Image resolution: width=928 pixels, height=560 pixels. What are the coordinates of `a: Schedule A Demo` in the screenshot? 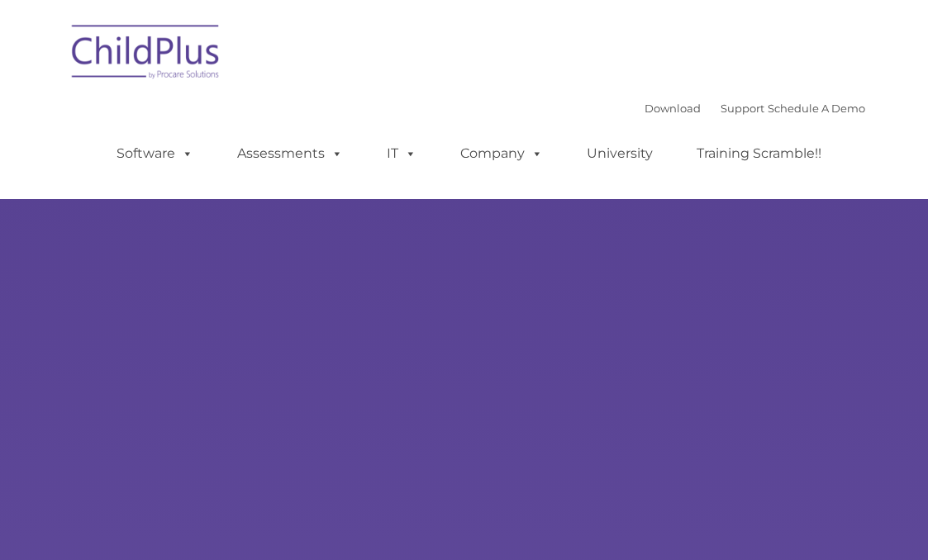 It's located at (816, 108).